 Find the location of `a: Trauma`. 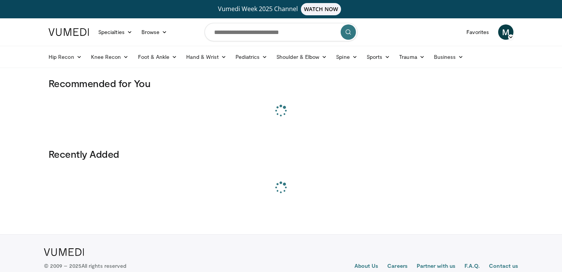

a: Trauma is located at coordinates (412, 57).